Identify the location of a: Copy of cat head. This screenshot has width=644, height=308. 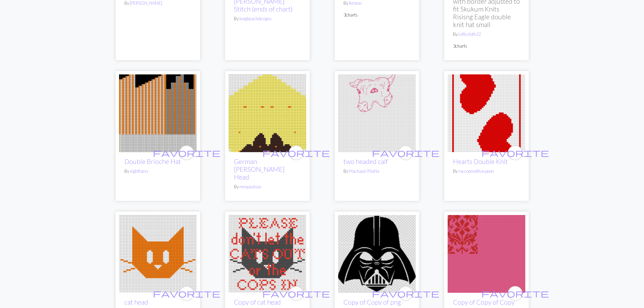
(257, 302).